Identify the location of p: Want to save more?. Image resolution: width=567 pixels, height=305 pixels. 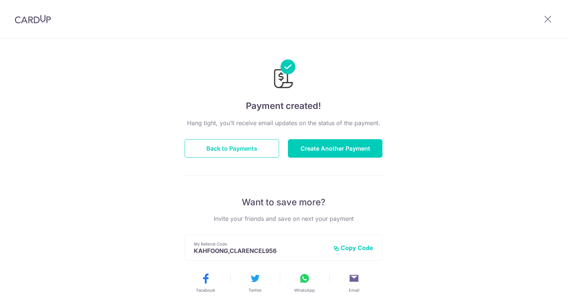
(283, 202).